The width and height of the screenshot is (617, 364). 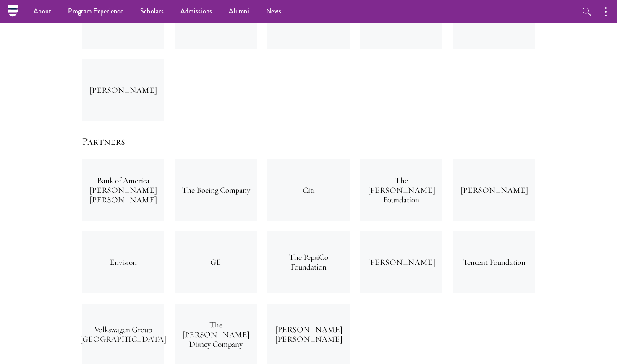 I want to click on h5: Partners, so click(x=308, y=141).